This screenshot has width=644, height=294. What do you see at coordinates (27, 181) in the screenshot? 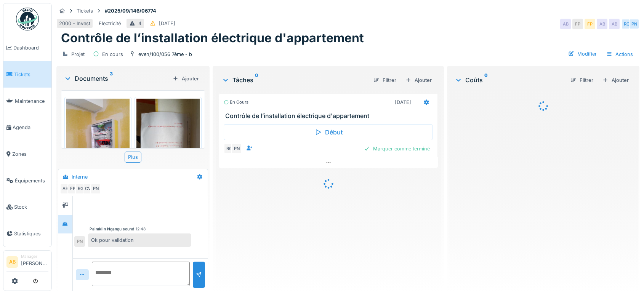
I see `a: Équipements` at bounding box center [27, 181].